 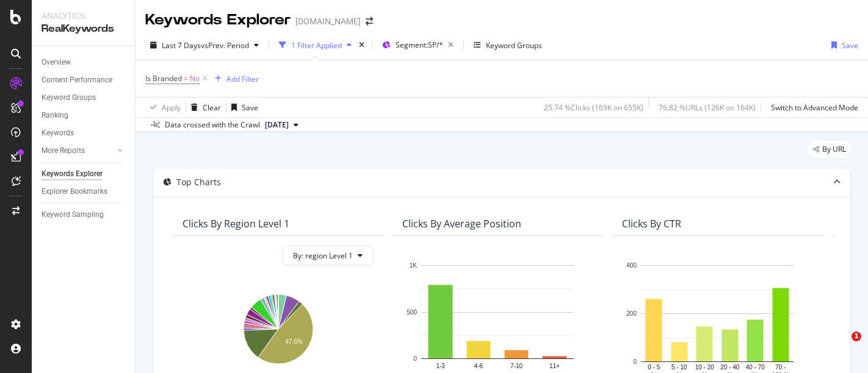 What do you see at coordinates (77, 80) in the screenshot?
I see `div: Content Performance` at bounding box center [77, 80].